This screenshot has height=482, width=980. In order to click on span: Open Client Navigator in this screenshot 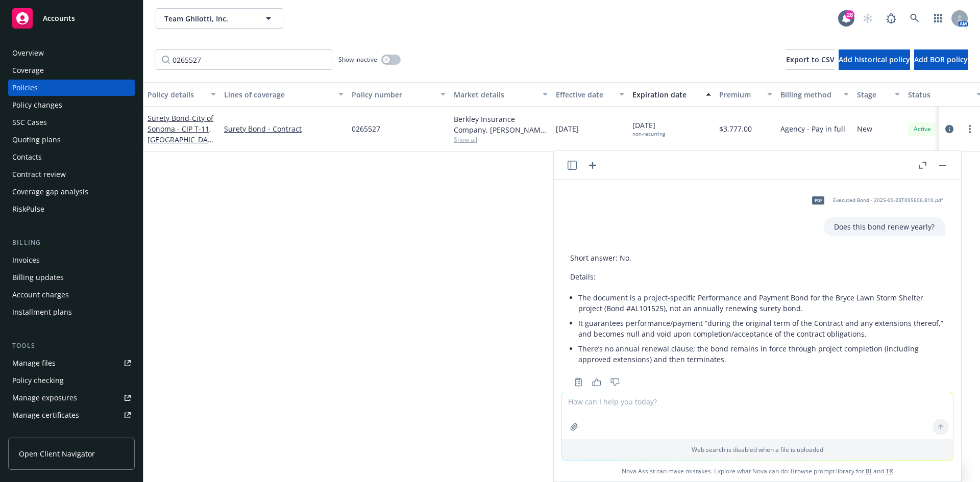, I will do `click(56, 454)`.